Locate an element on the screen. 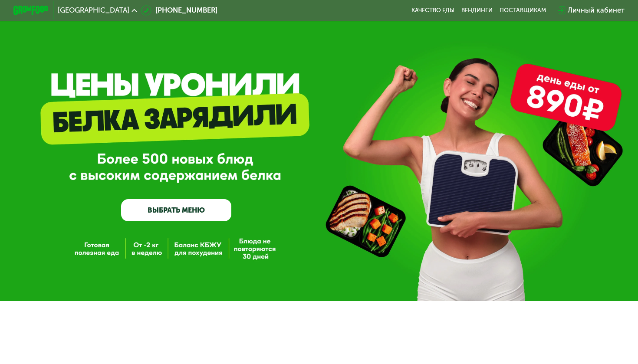  a: ВЫБРАТЬ МЕНЮ is located at coordinates (176, 210).